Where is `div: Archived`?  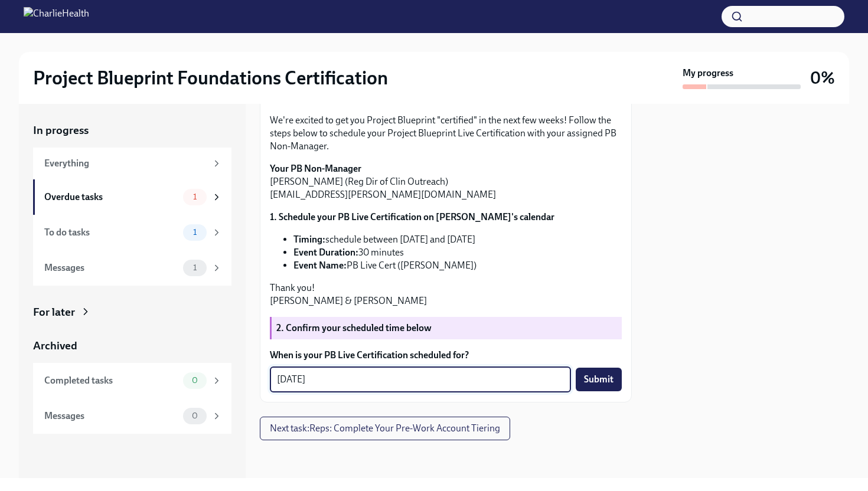
div: Archived is located at coordinates (132, 346).